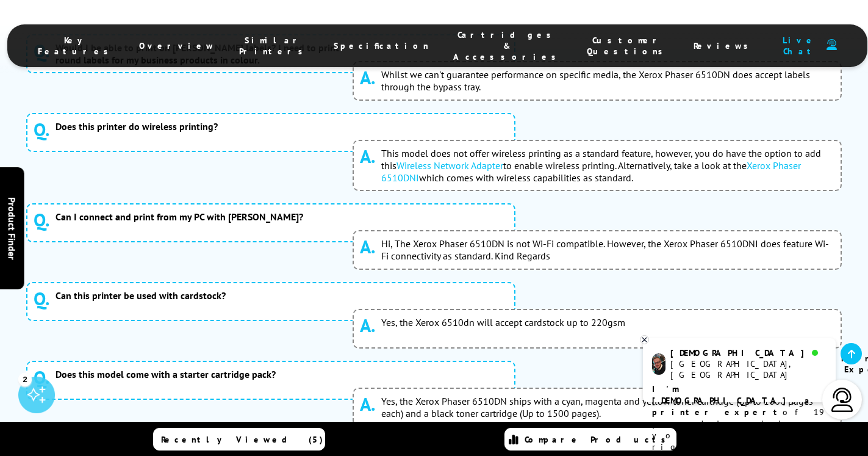  I want to click on span: Cartridges & Accessories, so click(507, 46).